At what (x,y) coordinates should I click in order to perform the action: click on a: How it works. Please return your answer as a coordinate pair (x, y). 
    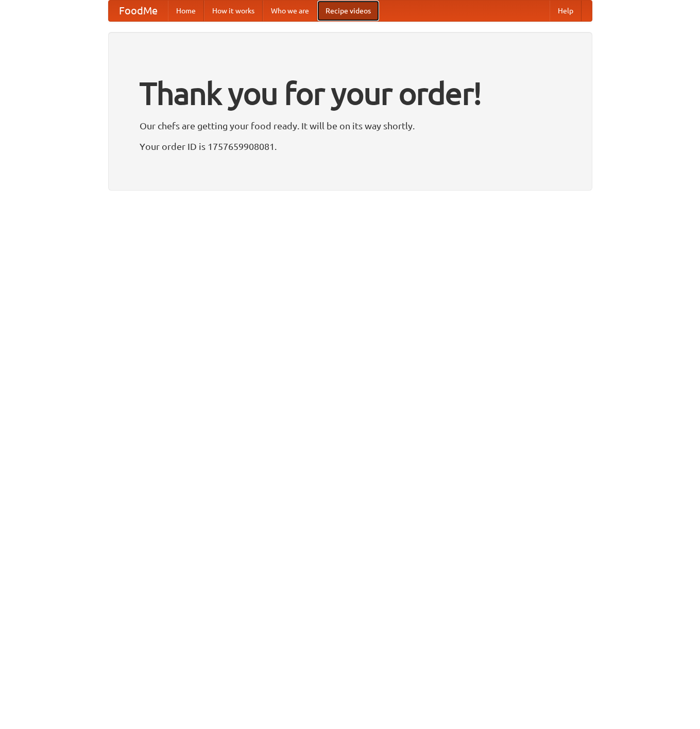
    Looking at the image, I should click on (234, 11).